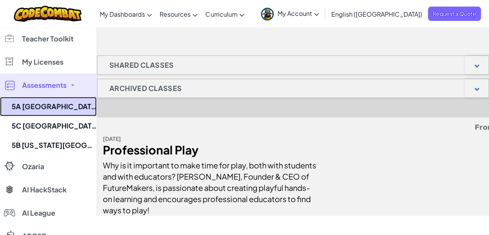 This screenshot has width=489, height=235. What do you see at coordinates (48, 14) in the screenshot?
I see `img: CodeCombat logo` at bounding box center [48, 14].